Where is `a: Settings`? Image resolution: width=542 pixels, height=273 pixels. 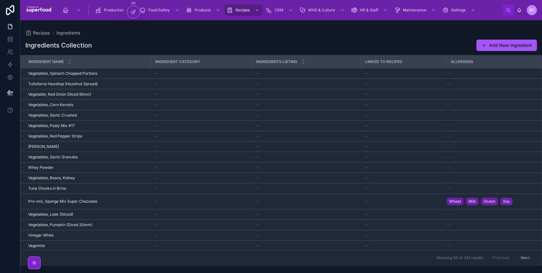 a: Settings is located at coordinates (460, 10).